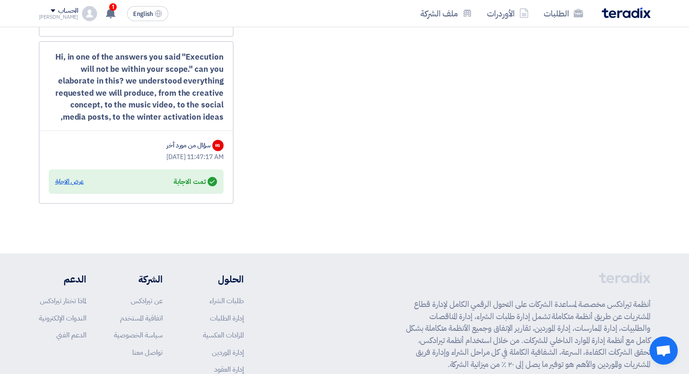  What do you see at coordinates (62, 318) in the screenshot?
I see `a: الندوات الإلكترونية` at bounding box center [62, 318].